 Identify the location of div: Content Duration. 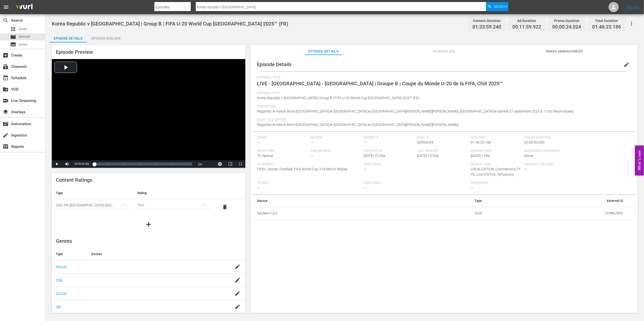
(486, 21).